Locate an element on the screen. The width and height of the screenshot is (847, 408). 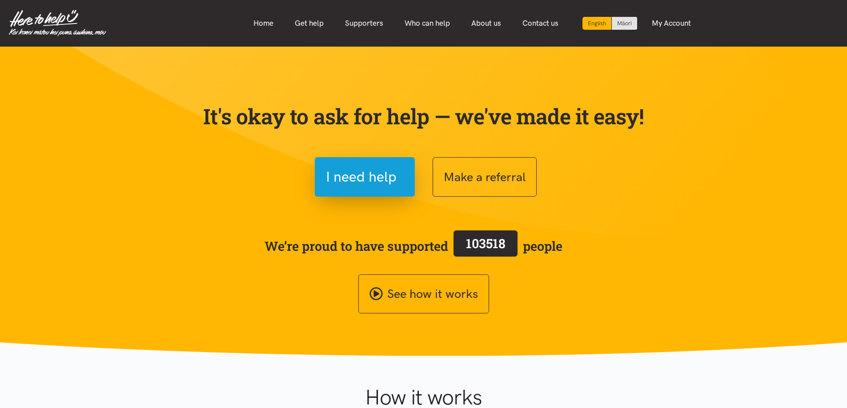
a: Contact us is located at coordinates (540, 23).